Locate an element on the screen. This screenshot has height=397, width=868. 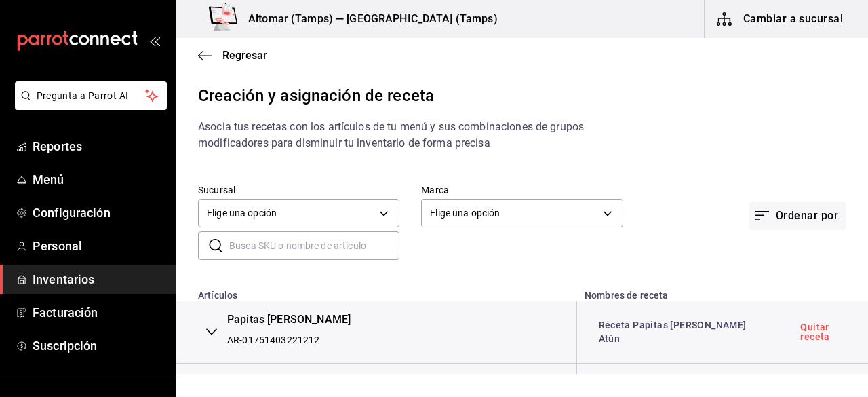
input: Busca SKU o nombre de artículo is located at coordinates (314, 246).